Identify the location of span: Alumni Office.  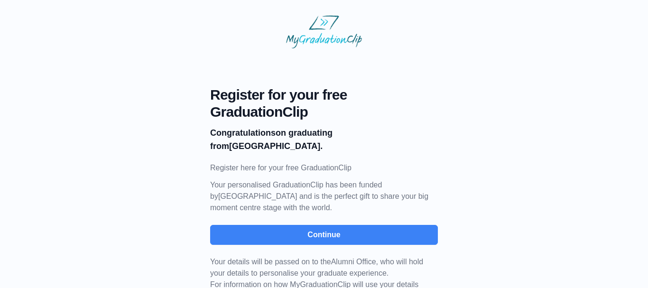
(353, 261).